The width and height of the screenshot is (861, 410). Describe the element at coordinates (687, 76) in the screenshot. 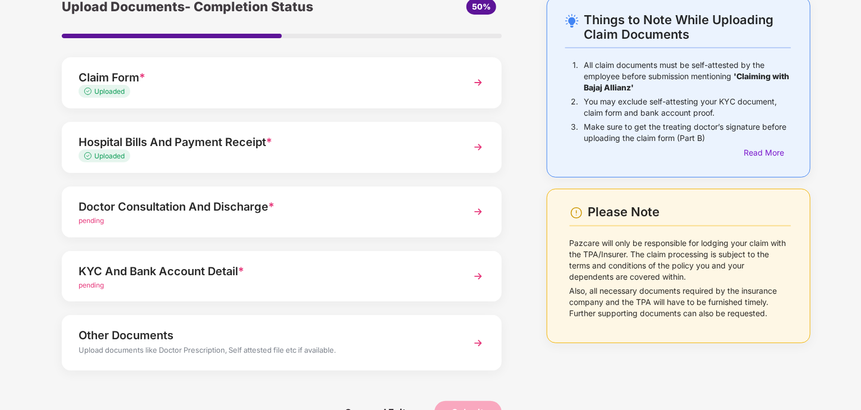

I see `p: All claim documents must be self-attested by the employee before submission mentioning` at that location.